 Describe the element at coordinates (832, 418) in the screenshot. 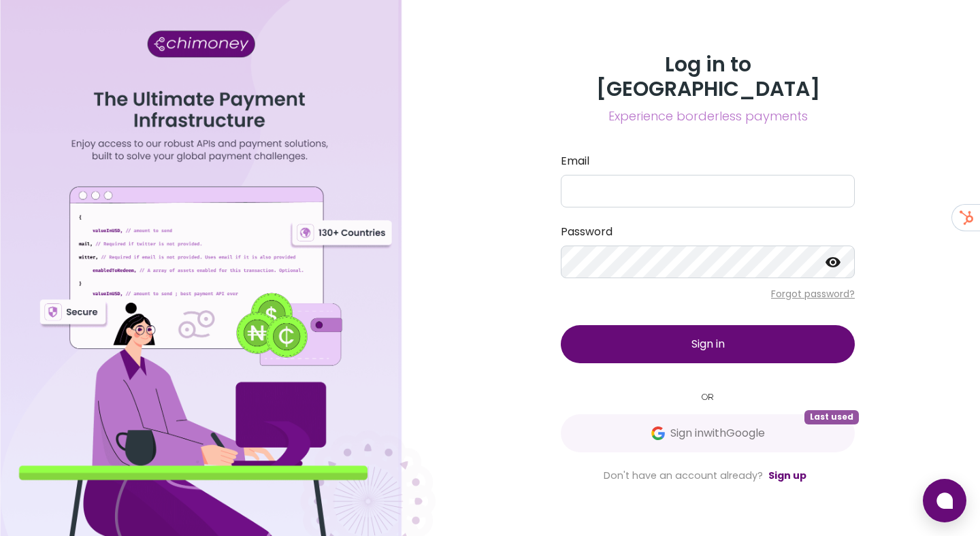

I see `span: Last used` at that location.